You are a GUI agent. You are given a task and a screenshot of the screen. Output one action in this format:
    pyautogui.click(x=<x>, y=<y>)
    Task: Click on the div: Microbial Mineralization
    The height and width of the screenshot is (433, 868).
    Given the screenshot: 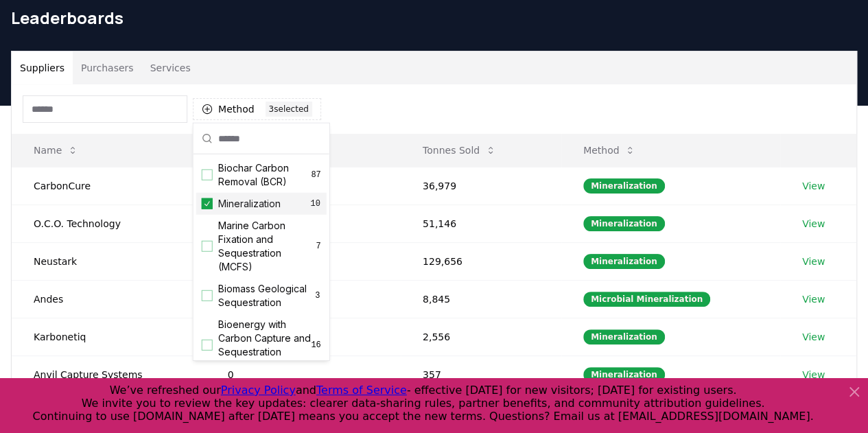 What is the action you would take?
    pyautogui.click(x=646, y=299)
    